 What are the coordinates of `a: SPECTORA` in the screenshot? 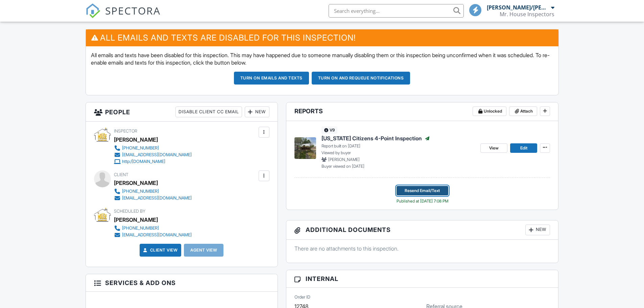 It's located at (123, 16).